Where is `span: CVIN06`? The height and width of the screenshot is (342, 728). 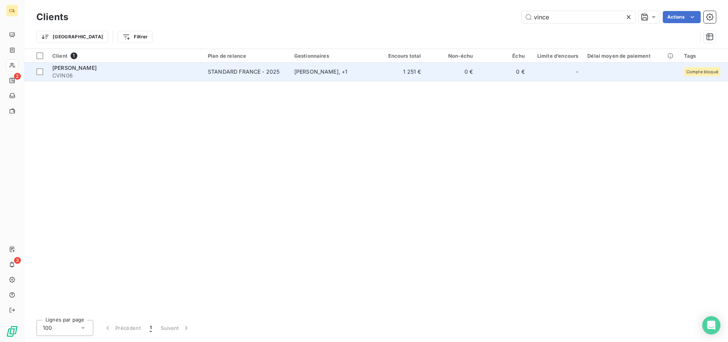 span: CVIN06 is located at coordinates (126, 75).